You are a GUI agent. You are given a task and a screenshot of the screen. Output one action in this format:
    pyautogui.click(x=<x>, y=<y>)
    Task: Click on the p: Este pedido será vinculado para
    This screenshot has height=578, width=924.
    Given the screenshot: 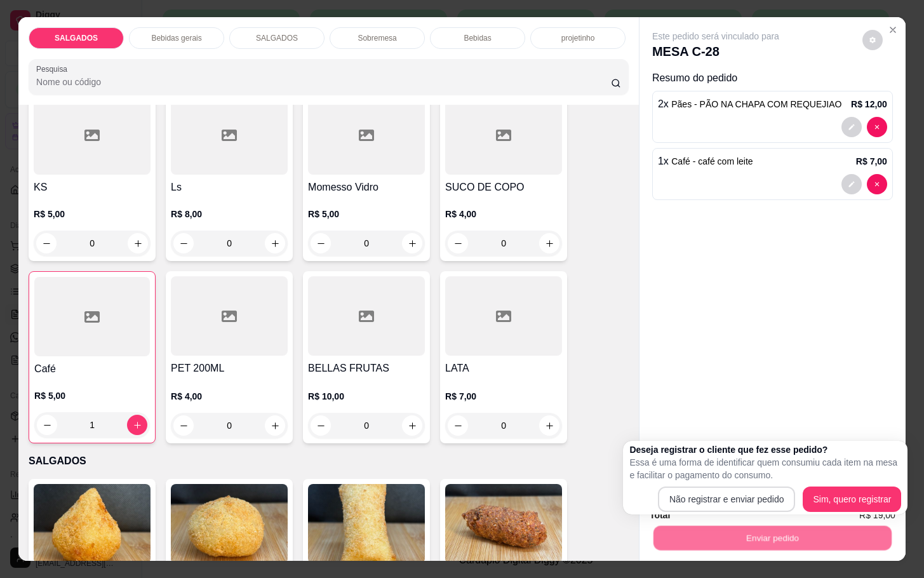 What is the action you would take?
    pyautogui.click(x=716, y=36)
    